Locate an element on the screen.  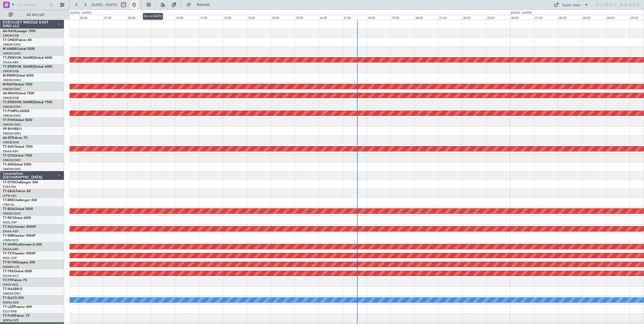
a: DGAA/ACC is located at coordinates (11, 276).